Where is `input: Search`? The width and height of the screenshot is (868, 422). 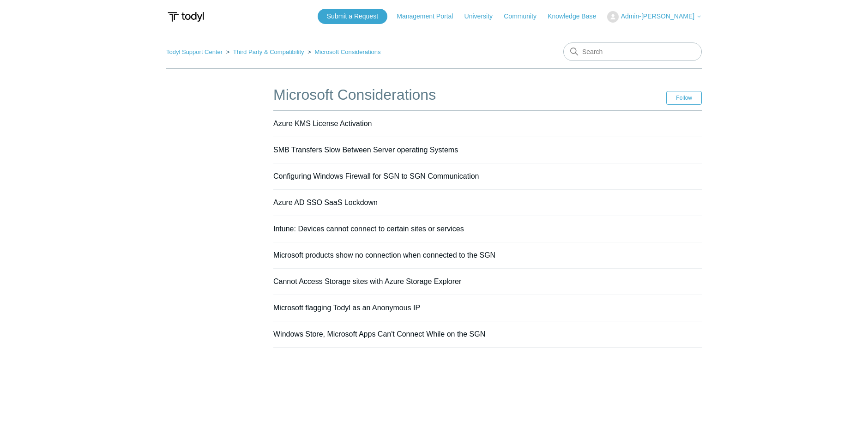
input: Search is located at coordinates (633, 52).